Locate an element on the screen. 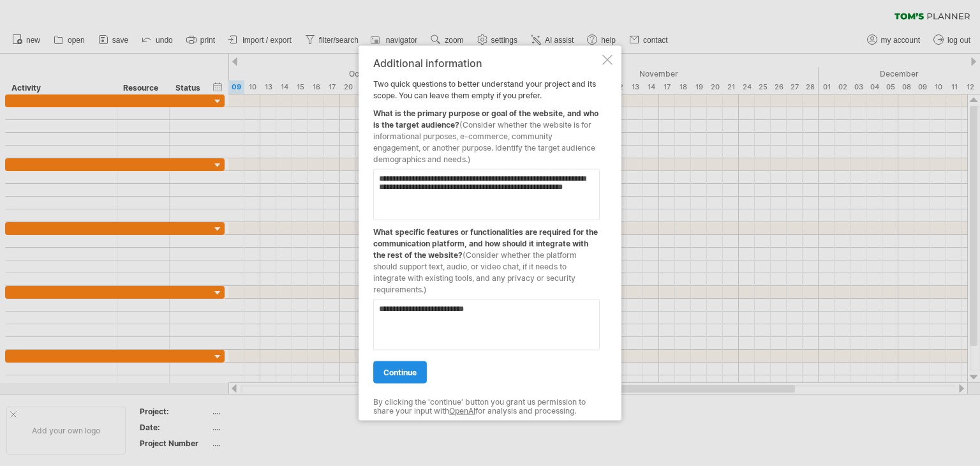  div: Two quick questions to better understand your project and its scope. You can leave them empty if ... is located at coordinates (486, 233).